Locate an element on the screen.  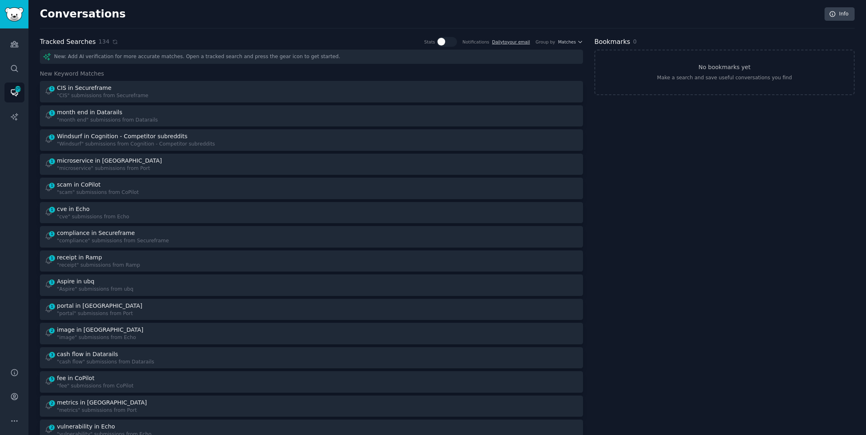
a: 5fee in CoPilot"fee" submissions from CoPilot is located at coordinates (311, 382).